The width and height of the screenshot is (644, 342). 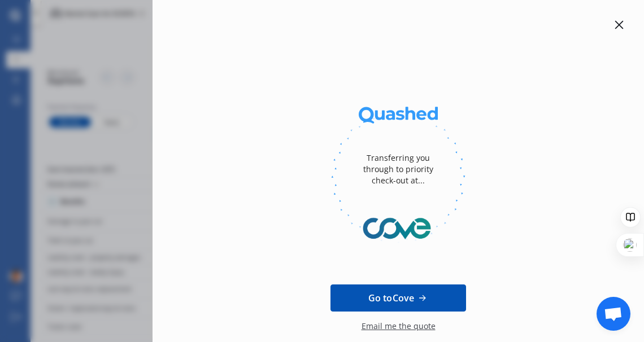 What do you see at coordinates (391, 298) in the screenshot?
I see `span: Go to Cove` at bounding box center [391, 298].